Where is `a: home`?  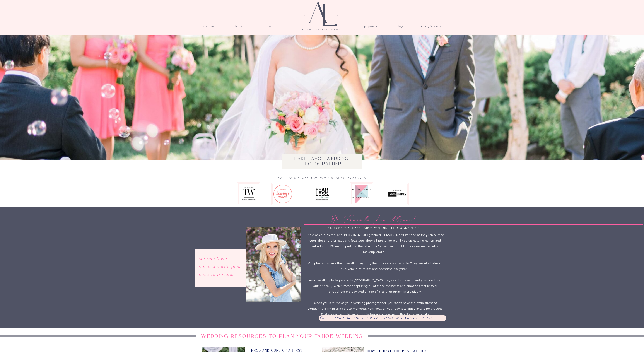 a: home is located at coordinates (239, 25).